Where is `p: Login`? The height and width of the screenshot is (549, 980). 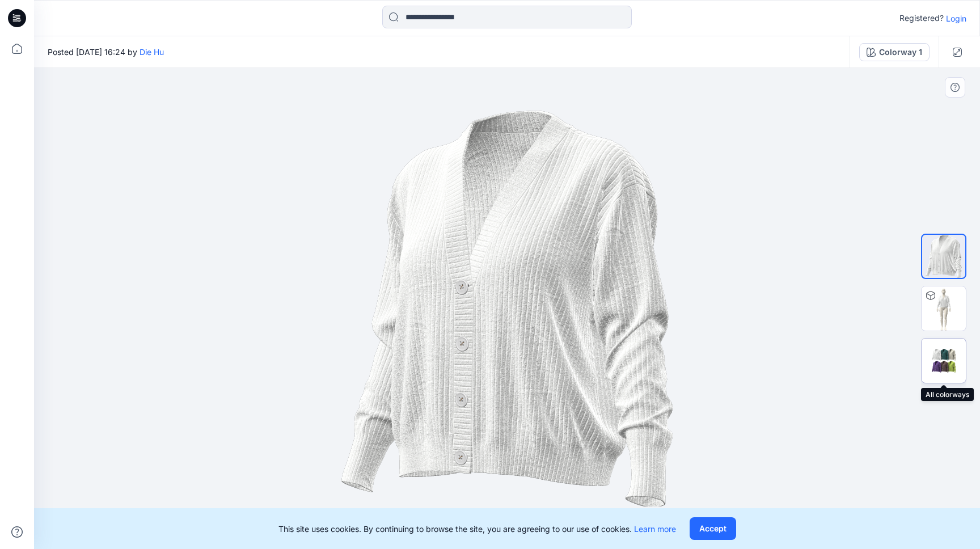
p: Login is located at coordinates (957, 19).